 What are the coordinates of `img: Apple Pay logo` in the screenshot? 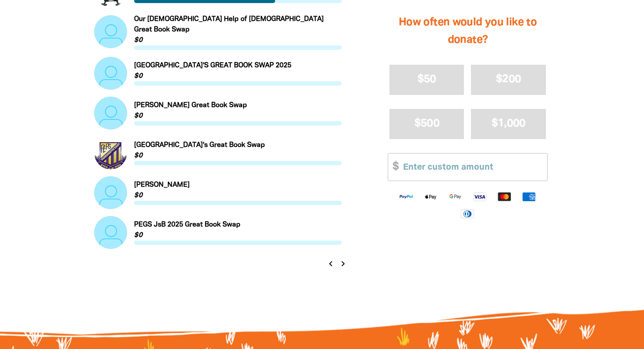 It's located at (431, 196).